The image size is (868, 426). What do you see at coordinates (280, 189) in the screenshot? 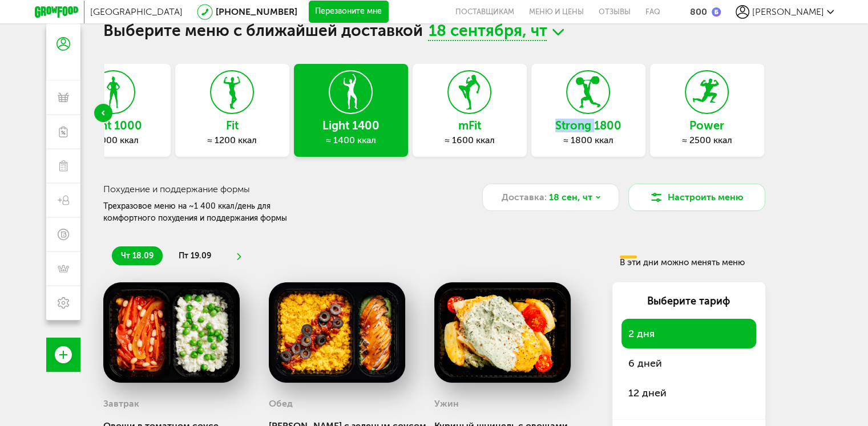
I see `h3: Похудение и поддержание формы` at bounding box center [280, 189].